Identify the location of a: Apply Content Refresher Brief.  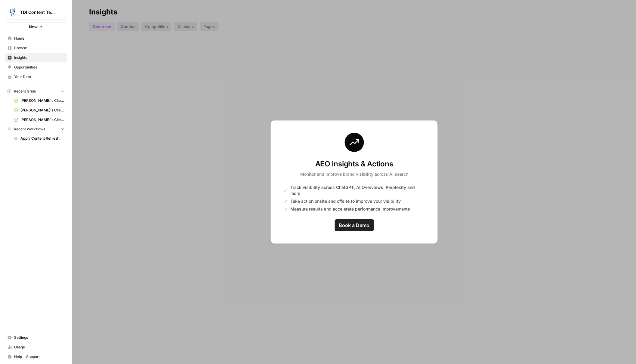
(39, 139).